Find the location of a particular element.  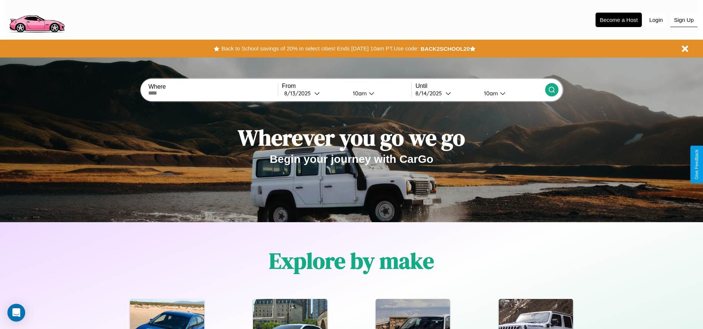

button: 8/13/2025 is located at coordinates (314, 93).